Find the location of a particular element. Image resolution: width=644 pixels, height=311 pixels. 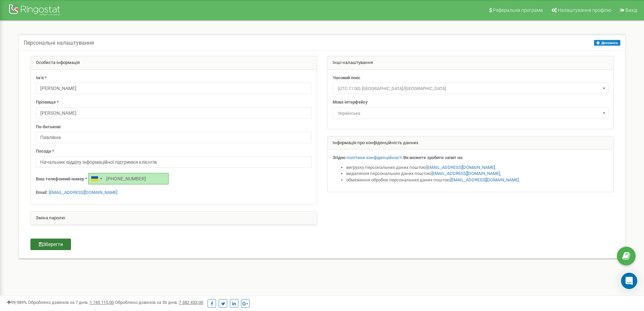

u: 1 745 115,00 is located at coordinates (102, 302).